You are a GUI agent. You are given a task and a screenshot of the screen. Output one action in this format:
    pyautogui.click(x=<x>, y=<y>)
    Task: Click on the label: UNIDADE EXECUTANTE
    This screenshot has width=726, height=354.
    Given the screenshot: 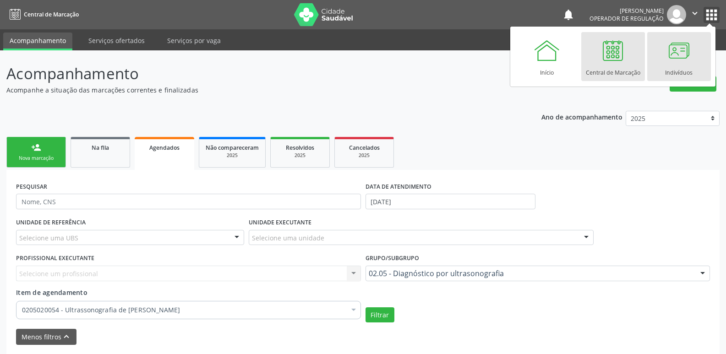 What is the action you would take?
    pyautogui.click(x=280, y=223)
    